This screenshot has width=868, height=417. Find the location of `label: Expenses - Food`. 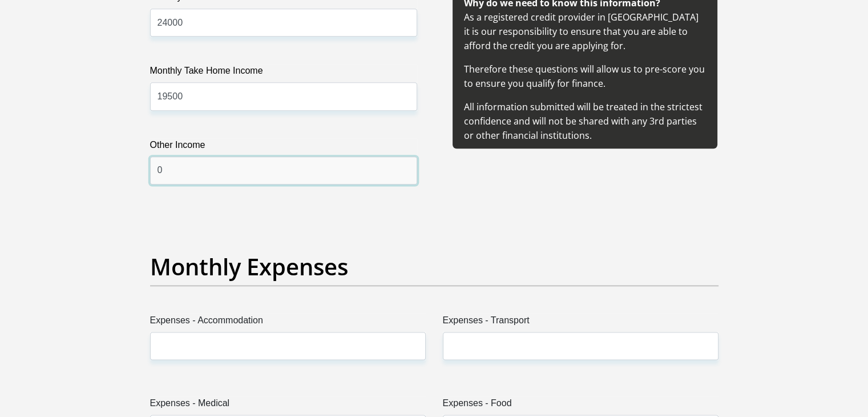

label: Expenses - Food is located at coordinates (580, 406).